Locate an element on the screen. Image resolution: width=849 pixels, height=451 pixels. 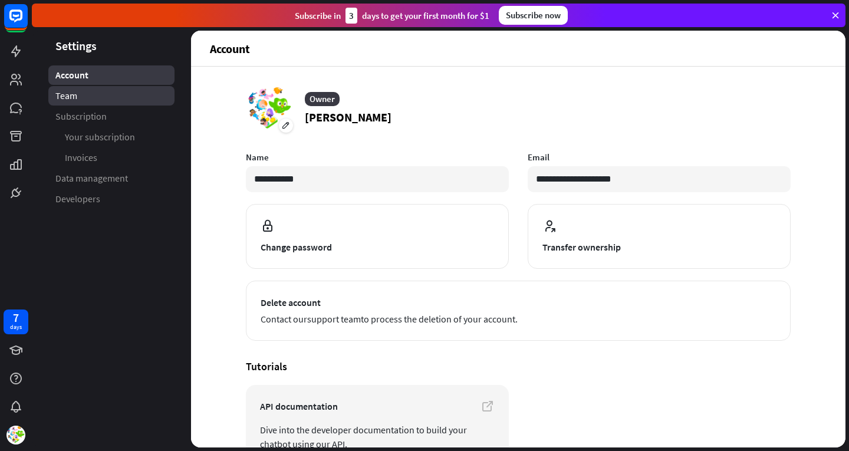
a: Developers is located at coordinates (111, 199).